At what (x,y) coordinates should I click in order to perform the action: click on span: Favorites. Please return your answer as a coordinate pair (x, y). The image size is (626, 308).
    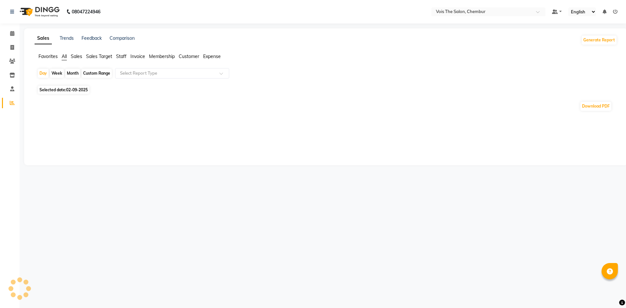
    Looking at the image, I should click on (48, 56).